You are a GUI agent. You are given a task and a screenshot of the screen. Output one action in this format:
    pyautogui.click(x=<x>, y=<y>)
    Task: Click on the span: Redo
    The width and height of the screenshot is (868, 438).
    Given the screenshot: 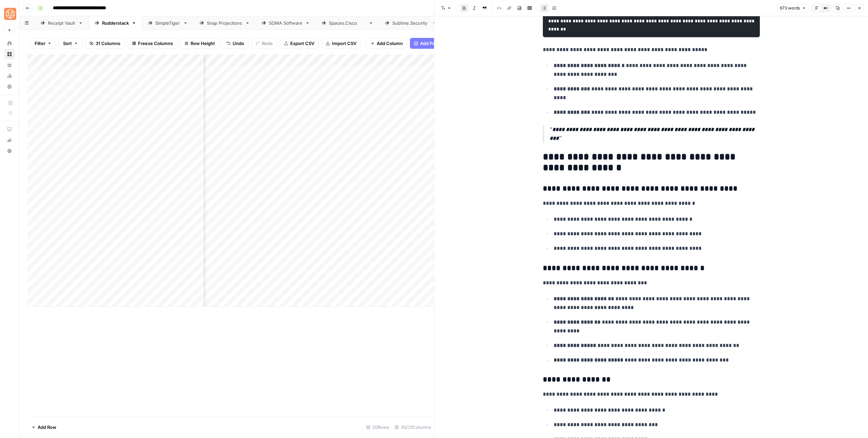 What is the action you would take?
    pyautogui.click(x=267, y=43)
    